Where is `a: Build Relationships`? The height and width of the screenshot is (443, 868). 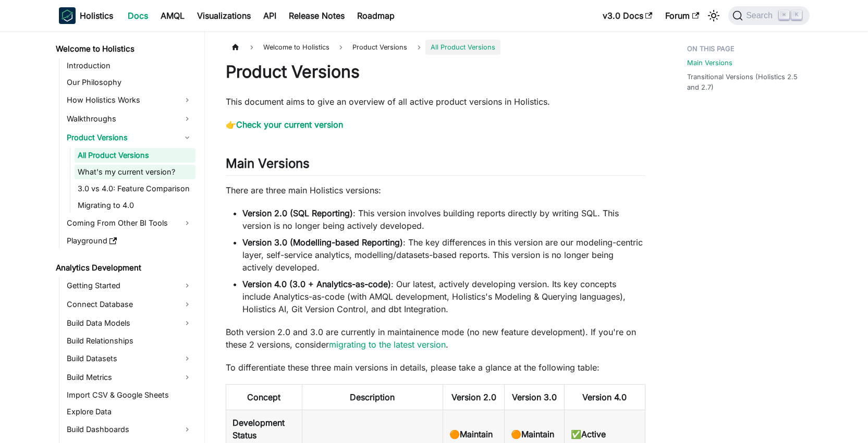
a: Build Relationships is located at coordinates (129, 341).